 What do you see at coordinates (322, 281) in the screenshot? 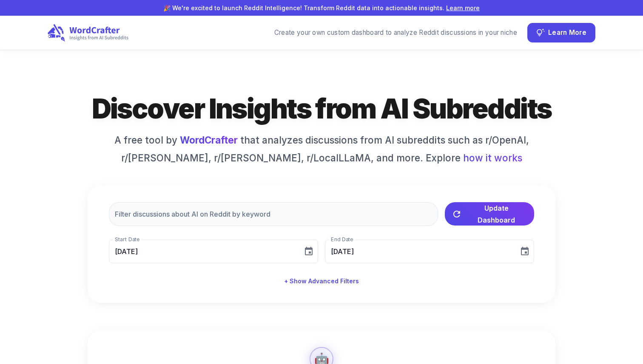
I see `button: + Show Advanced Filters` at bounding box center [322, 281].